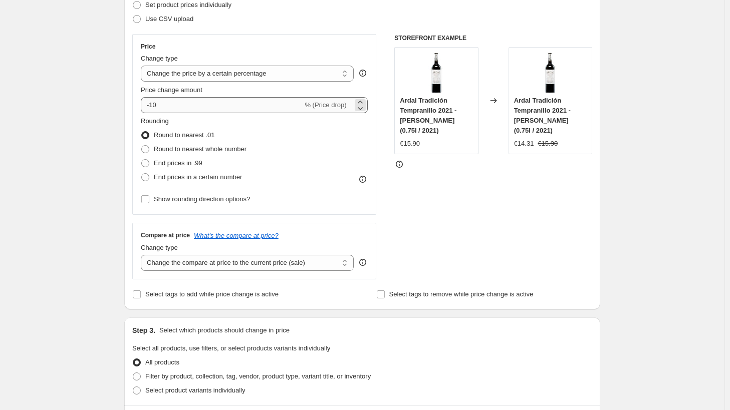  Describe the element at coordinates (198, 177) in the screenshot. I see `span: End prices in a certain number` at that location.